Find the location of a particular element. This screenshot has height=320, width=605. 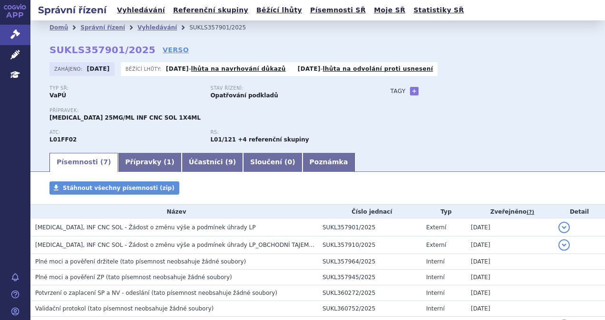

span: KEYTRUDA, INF CNC SOL - Žádost o změnu výše a podmínek úhrady LP_OBCHODNÍ TAJEMSTVÍ is located at coordinates (178, 245).